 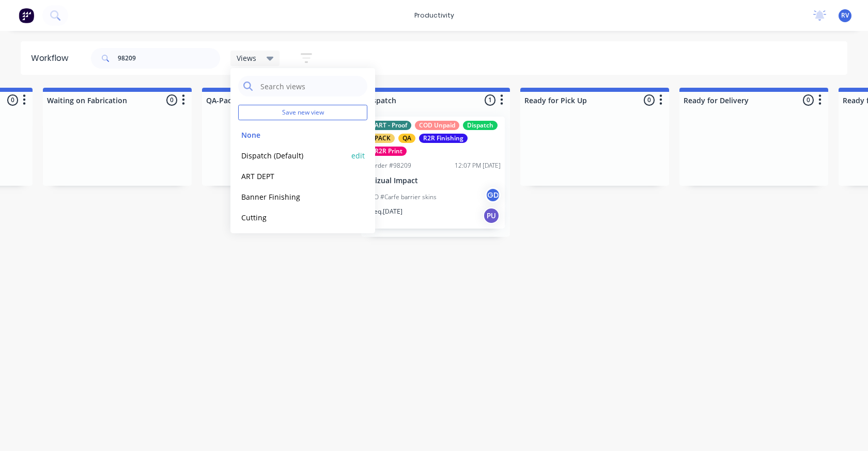 What do you see at coordinates (310, 86) in the screenshot?
I see `input: Search views` at bounding box center [310, 86].